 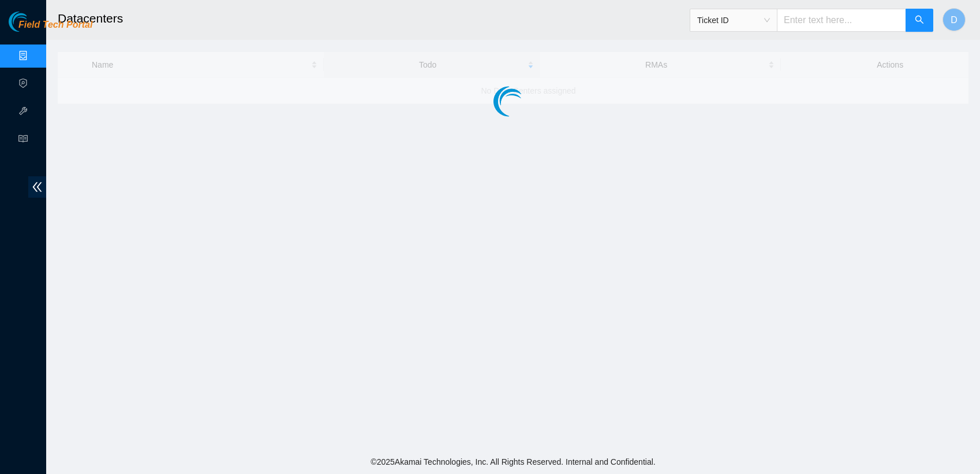 I want to click on img: Akamai Technologies, so click(x=33, y=21).